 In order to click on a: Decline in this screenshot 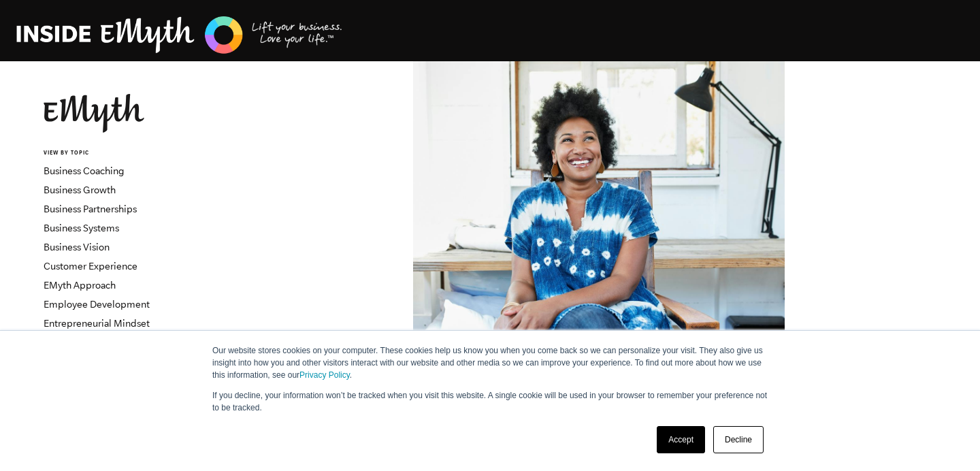, I will do `click(739, 439)`.